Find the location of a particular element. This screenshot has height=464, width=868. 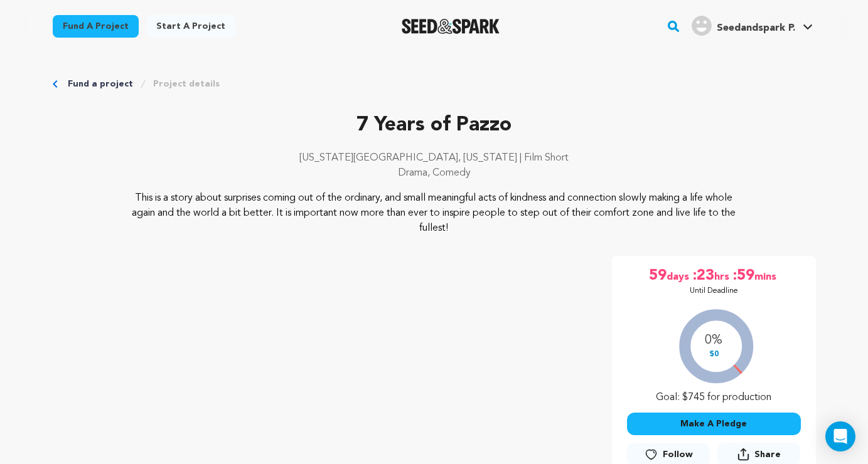

p: 7 Years of Pazzo is located at coordinates (434, 125).